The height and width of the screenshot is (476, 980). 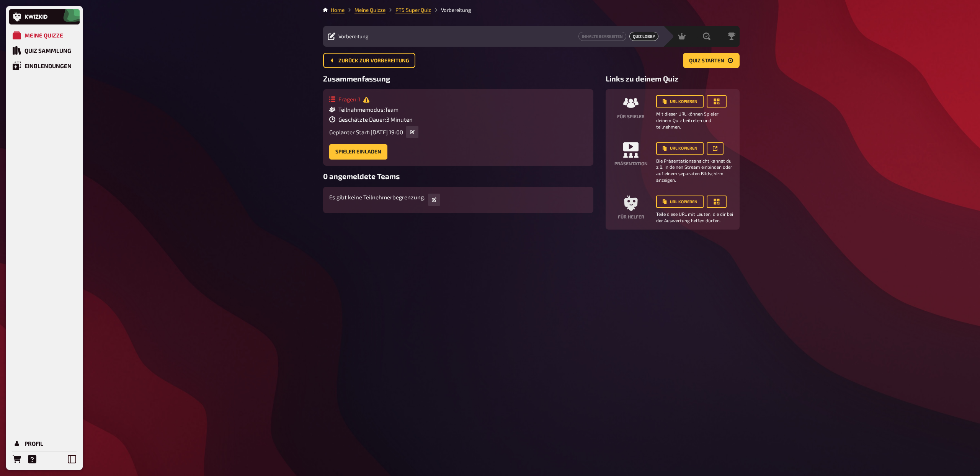 What do you see at coordinates (373, 61) in the screenshot?
I see `span: Zurück zur Vorbereitung` at bounding box center [373, 61].